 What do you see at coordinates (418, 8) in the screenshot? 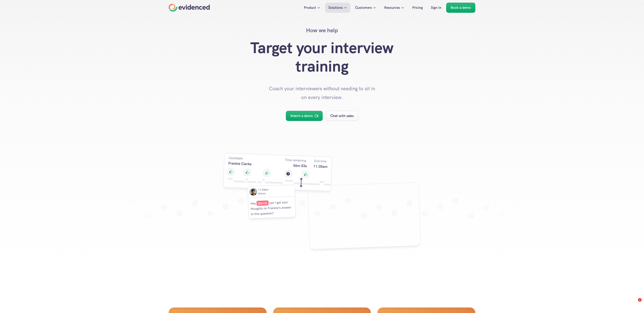
I see `a: Pricing` at bounding box center [418, 8].